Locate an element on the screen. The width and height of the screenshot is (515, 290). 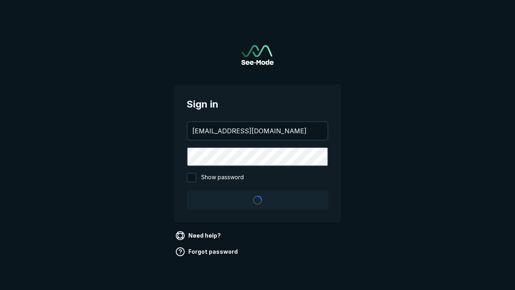
a: Forgot password is located at coordinates (207, 251).